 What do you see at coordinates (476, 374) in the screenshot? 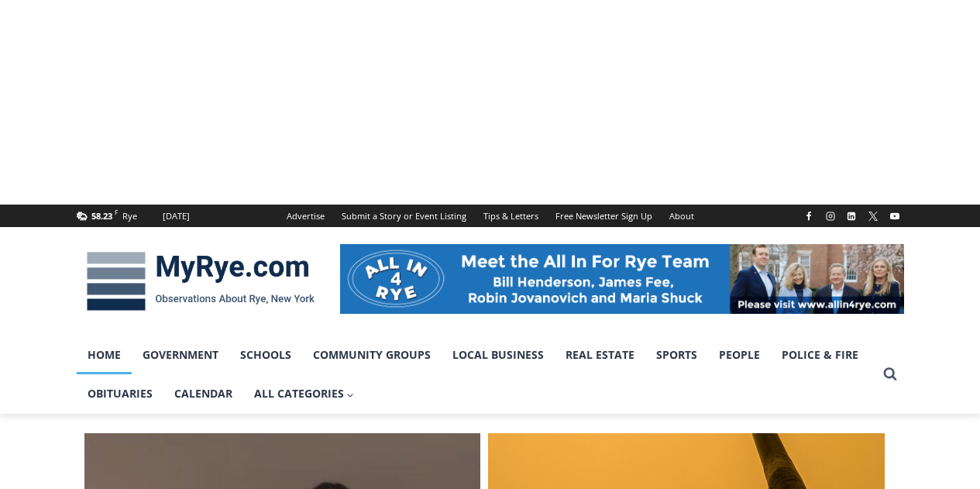
I see `nav: Primary Navigation` at bounding box center [476, 374].